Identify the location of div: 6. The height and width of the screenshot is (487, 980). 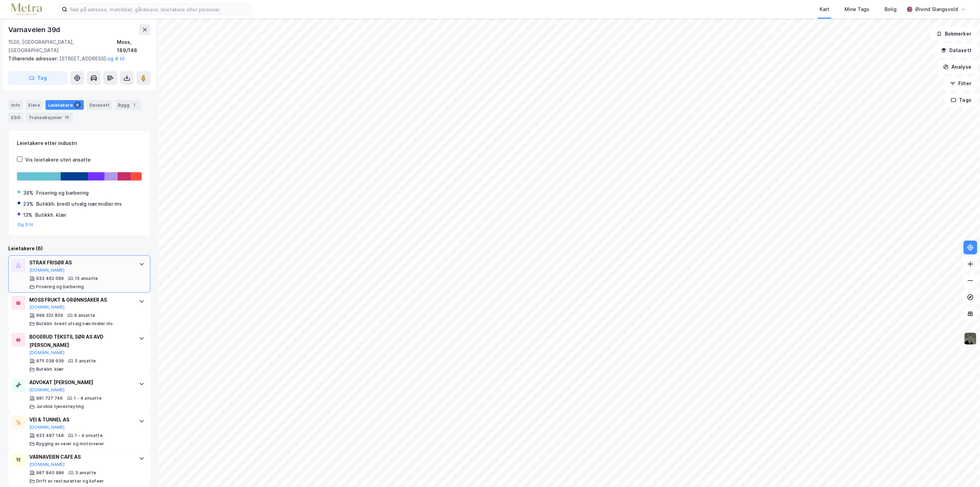
(78, 105).